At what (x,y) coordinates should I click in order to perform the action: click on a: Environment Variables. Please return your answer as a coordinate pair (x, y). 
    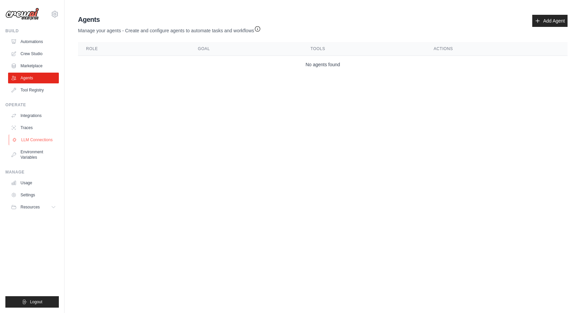
    Looking at the image, I should click on (33, 155).